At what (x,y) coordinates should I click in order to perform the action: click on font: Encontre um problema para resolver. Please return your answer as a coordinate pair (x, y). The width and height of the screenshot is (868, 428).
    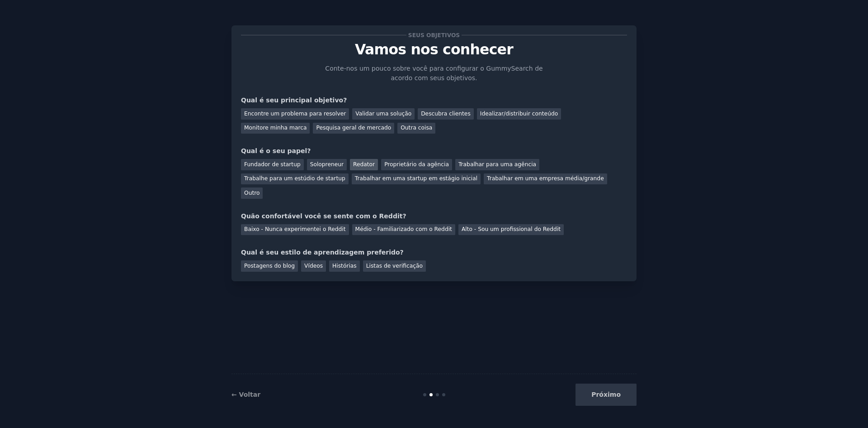
    Looking at the image, I should click on (295, 114).